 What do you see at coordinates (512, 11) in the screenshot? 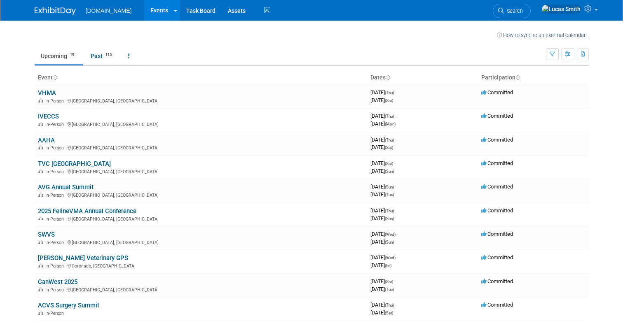
I see `a: Search` at bounding box center [512, 11].